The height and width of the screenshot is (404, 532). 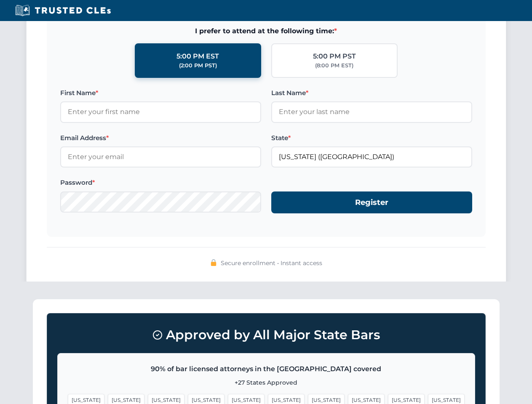 What do you see at coordinates (271, 263) in the screenshot?
I see `span: Secure enrollment • Instant access` at bounding box center [271, 263].